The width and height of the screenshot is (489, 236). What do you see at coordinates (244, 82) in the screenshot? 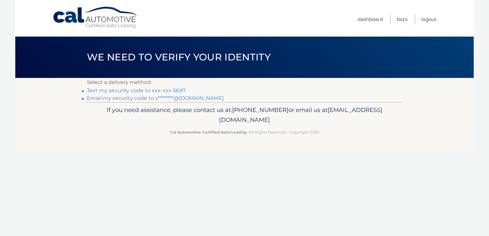
I see `p: Select a delivery method:` at bounding box center [244, 82].